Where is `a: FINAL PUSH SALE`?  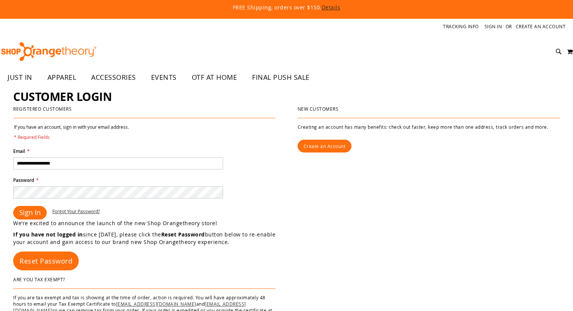
a: FINAL PUSH SALE is located at coordinates (281, 78).